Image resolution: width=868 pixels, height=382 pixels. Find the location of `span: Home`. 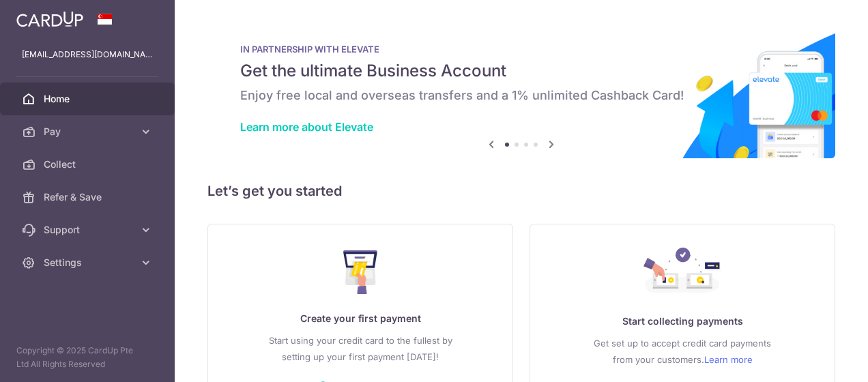

span: Home is located at coordinates (89, 99).